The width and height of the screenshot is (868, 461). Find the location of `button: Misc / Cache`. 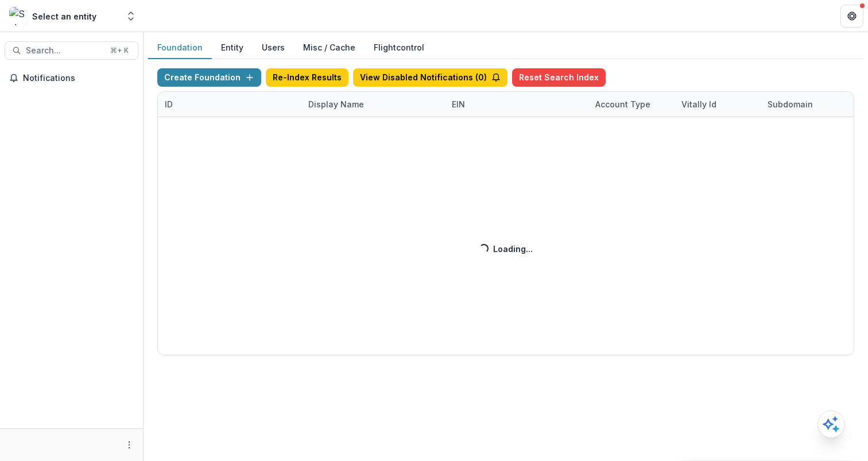

button: Misc / Cache is located at coordinates (329, 48).